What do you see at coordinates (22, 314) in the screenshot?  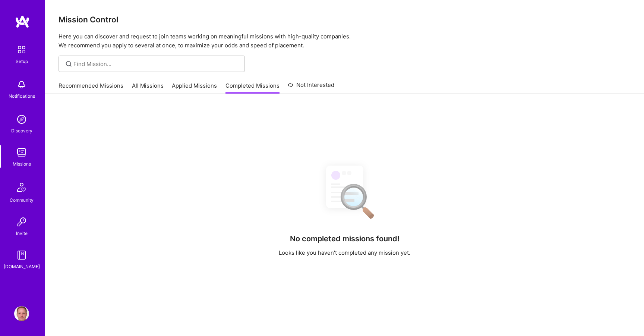 I see `img: User Avatar` at bounding box center [22, 314].